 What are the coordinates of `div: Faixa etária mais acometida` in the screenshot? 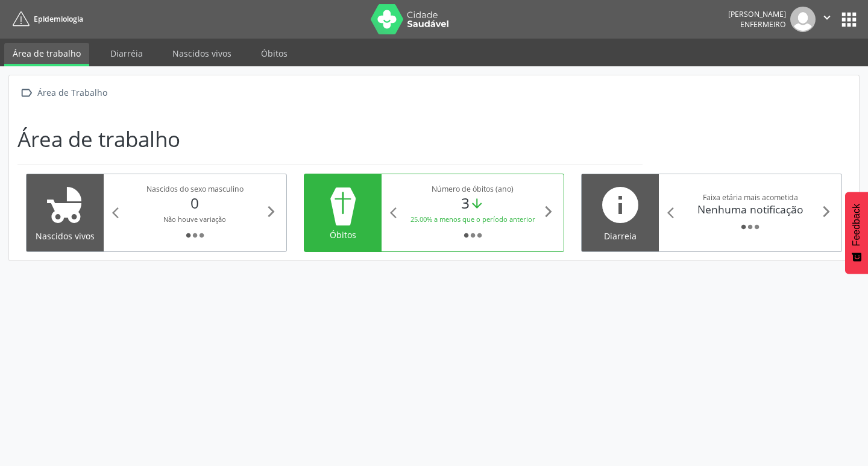 It's located at (750, 197).